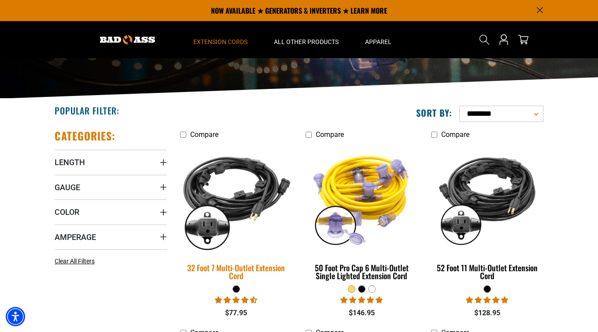  What do you see at coordinates (236, 214) in the screenshot?
I see `a: black 32 Foot 7 Multi-Outlet Extension Cord` at bounding box center [236, 214].